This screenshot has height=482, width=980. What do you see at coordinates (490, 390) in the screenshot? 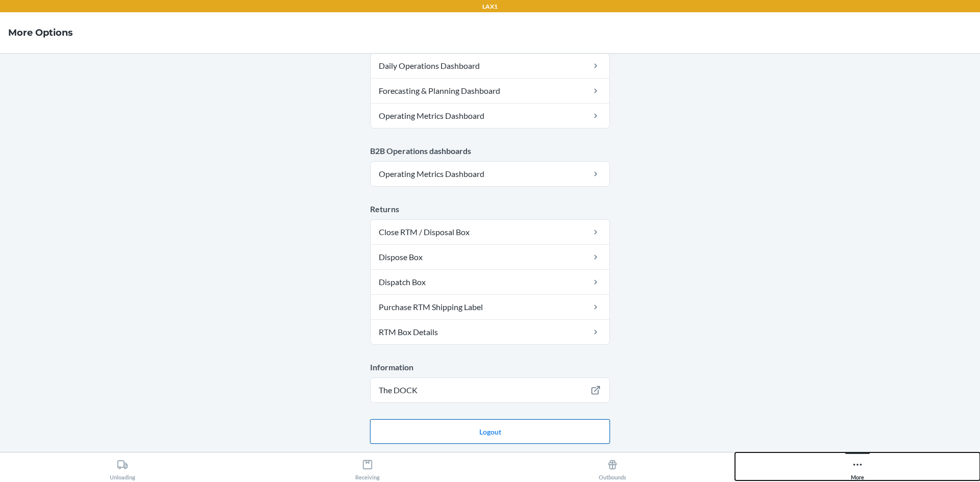
I see `a: The DOCK` at bounding box center [490, 390].